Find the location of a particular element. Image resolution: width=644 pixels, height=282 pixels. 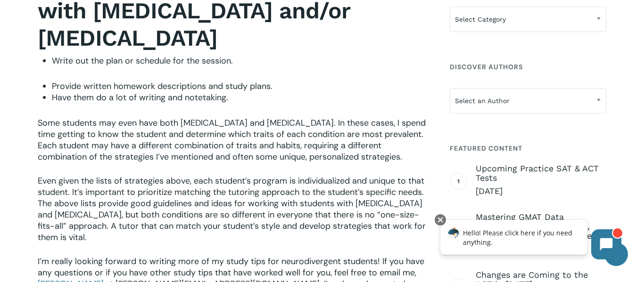

img: Avatar is located at coordinates (23, 21).